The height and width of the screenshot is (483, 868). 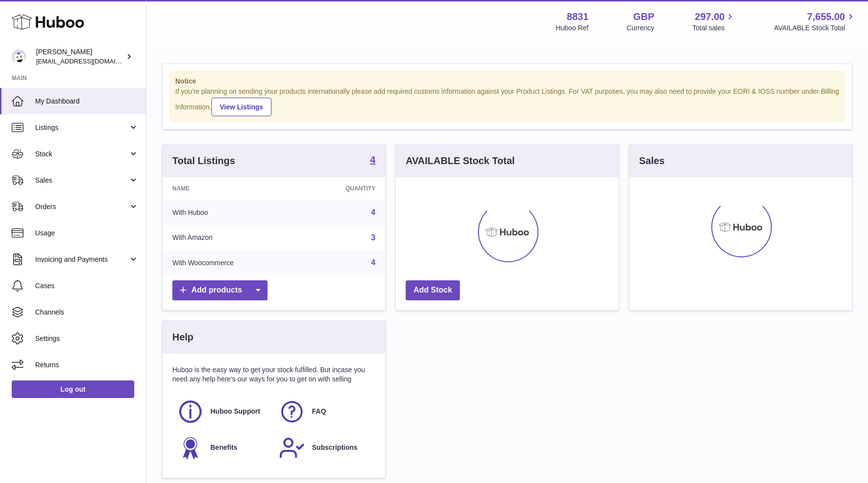 I want to click on span: Returns, so click(x=87, y=364).